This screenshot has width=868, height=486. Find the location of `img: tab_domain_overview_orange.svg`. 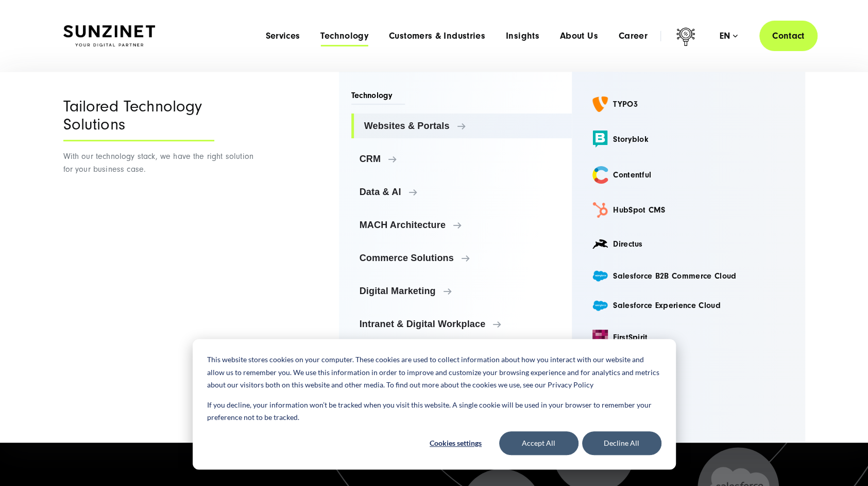

img: tab_domain_overview_orange.svg is located at coordinates (32, 70).